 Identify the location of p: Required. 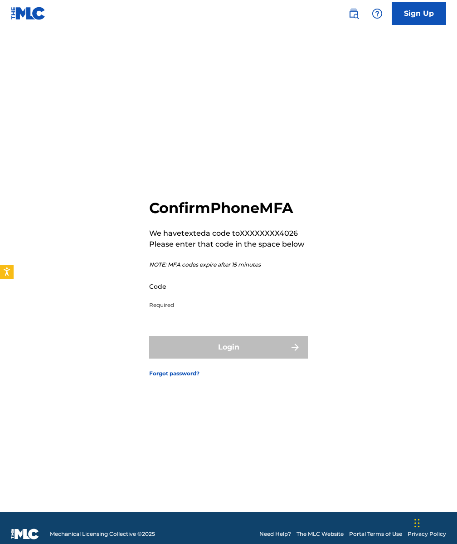
(226, 305).